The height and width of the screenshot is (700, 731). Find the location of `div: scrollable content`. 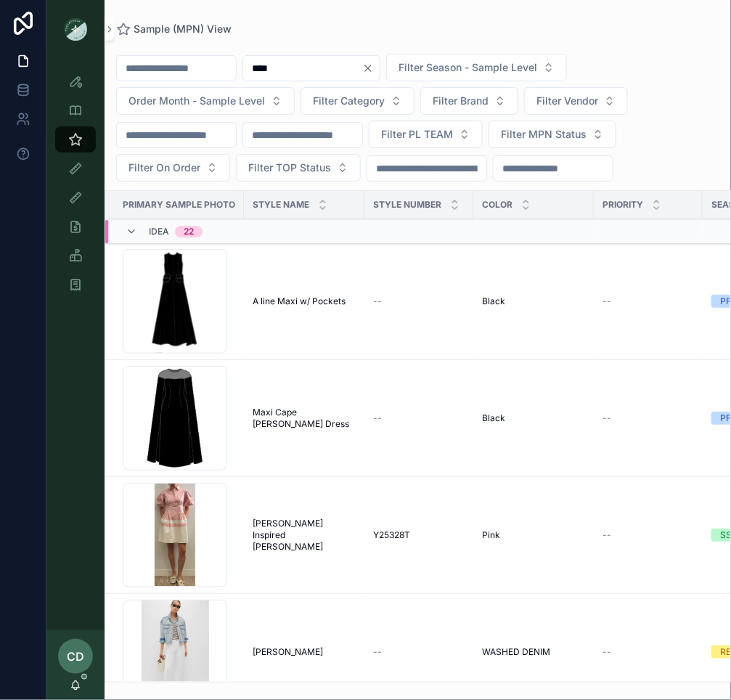

div: scrollable content is located at coordinates (75, 188).